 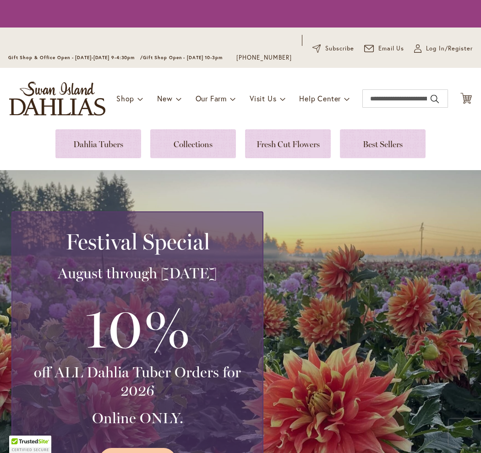 I want to click on h2: Festival Special, so click(x=137, y=241).